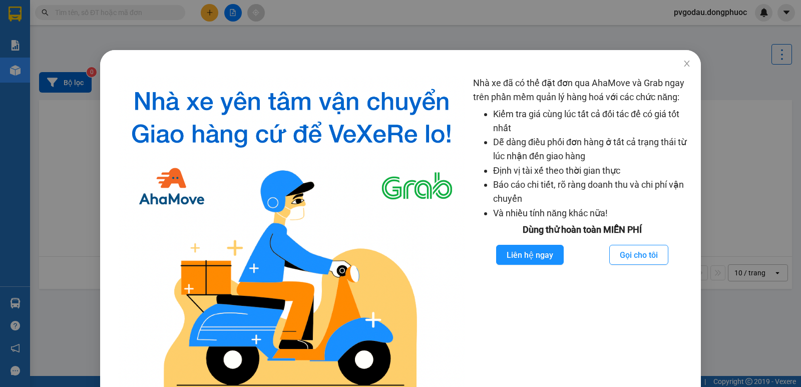 Image resolution: width=801 pixels, height=387 pixels. Describe the element at coordinates (582, 230) in the screenshot. I see `div: Dùng thử hoàn toàn MIỄN PHÍ` at that location.